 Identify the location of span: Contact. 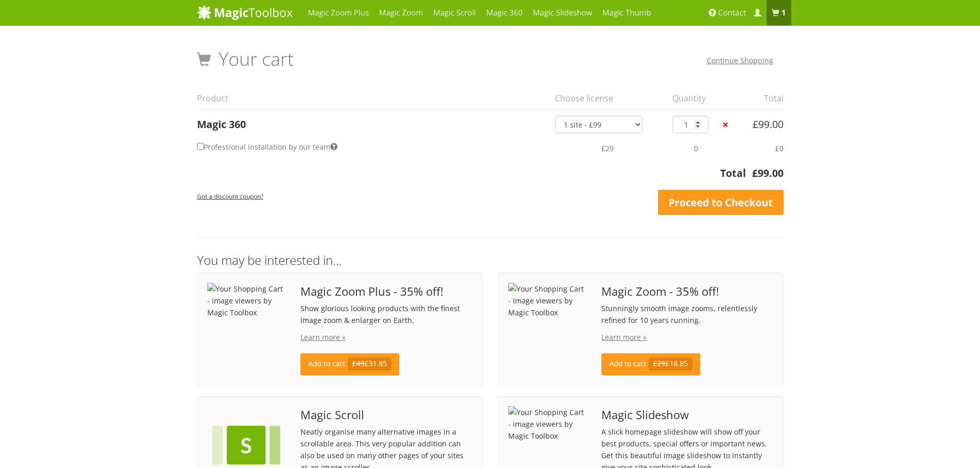
(732, 13).